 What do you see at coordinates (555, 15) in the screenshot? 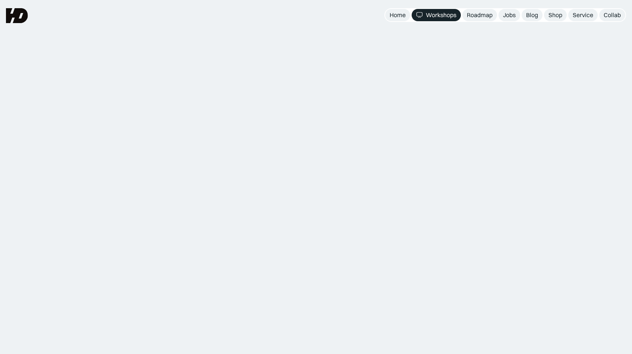
I see `a: Shop` at bounding box center [555, 15].